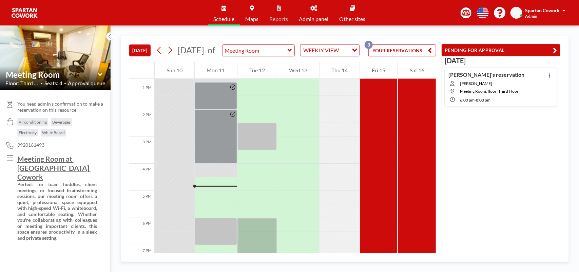  What do you see at coordinates (53, 132) in the screenshot?
I see `span: White Board` at bounding box center [53, 132].